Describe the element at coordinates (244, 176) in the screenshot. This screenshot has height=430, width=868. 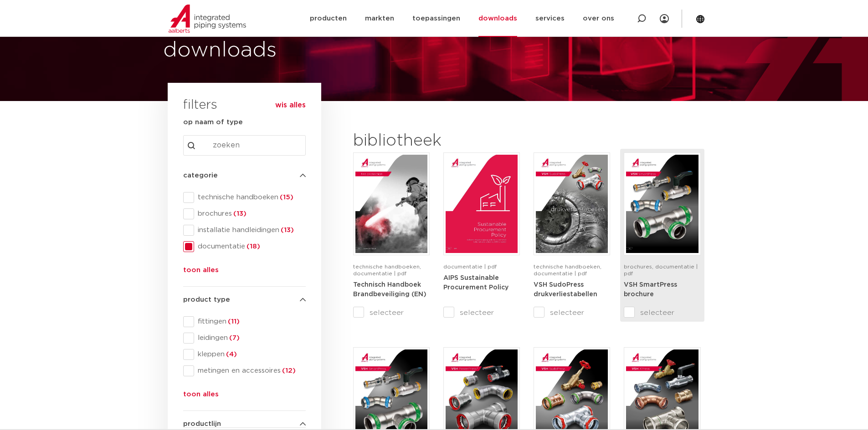
I see `h4: categorie` at that location.